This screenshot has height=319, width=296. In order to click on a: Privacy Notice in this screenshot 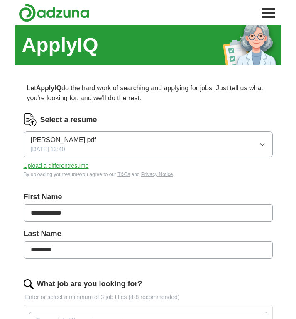, I will do `click(157, 175)`.